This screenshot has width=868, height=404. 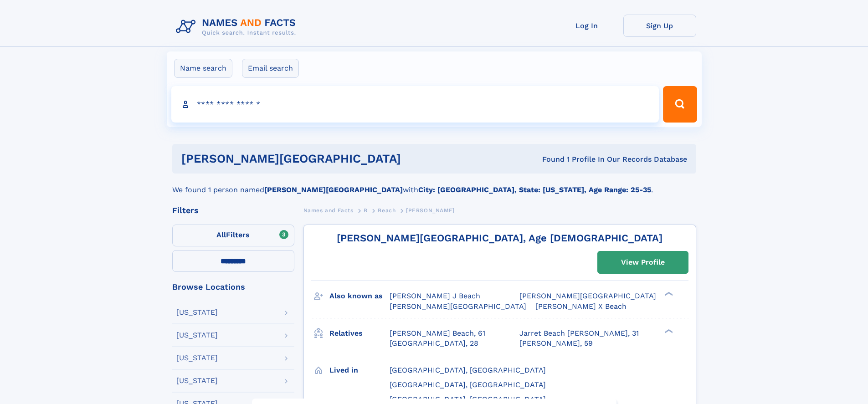 I want to click on div: Found 1 Profile In Our Records Database, so click(x=579, y=159).